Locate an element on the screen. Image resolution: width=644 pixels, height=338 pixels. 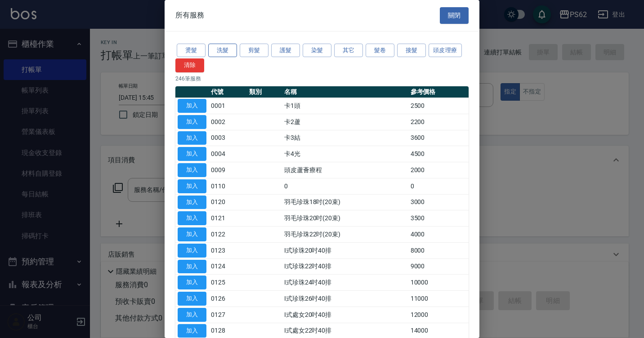
td: 3600 is located at coordinates (438, 138).